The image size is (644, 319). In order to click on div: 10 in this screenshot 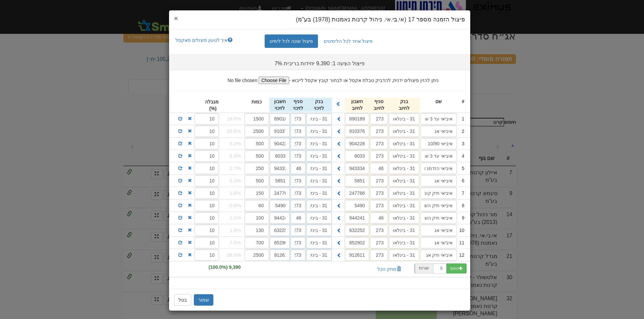, I will do `click(461, 230)`.